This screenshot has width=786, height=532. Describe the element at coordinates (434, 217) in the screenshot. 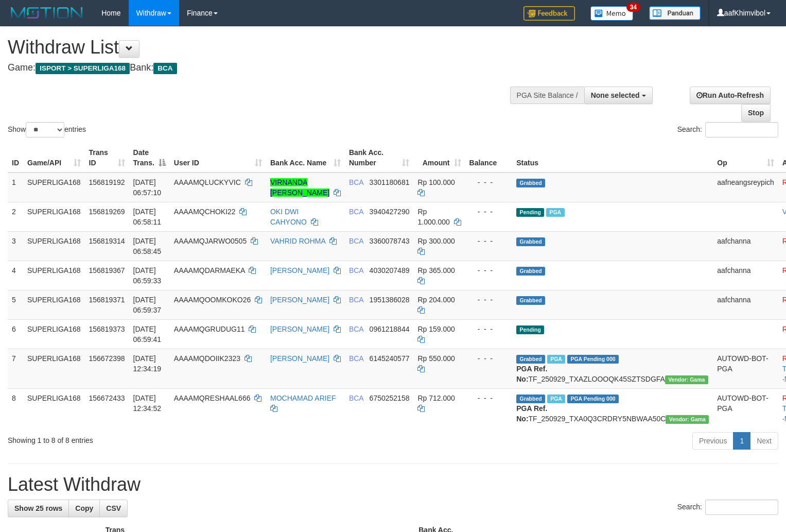

I see `span: Rp 1.000.000` at that location.